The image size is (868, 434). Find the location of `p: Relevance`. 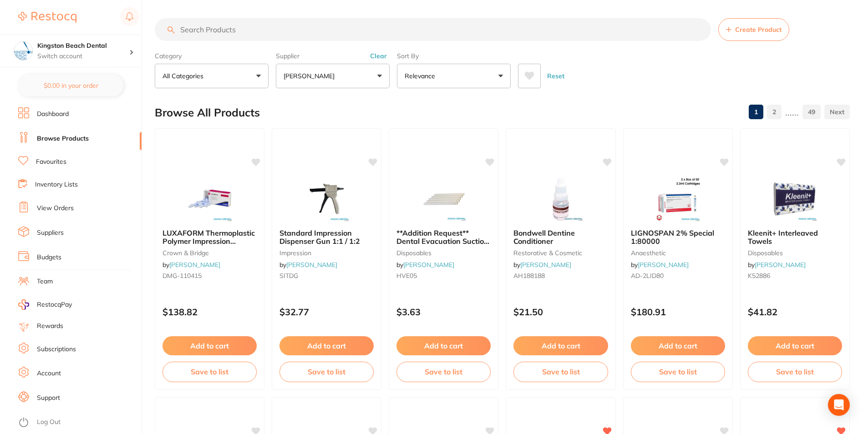

p: Relevance is located at coordinates (422, 76).